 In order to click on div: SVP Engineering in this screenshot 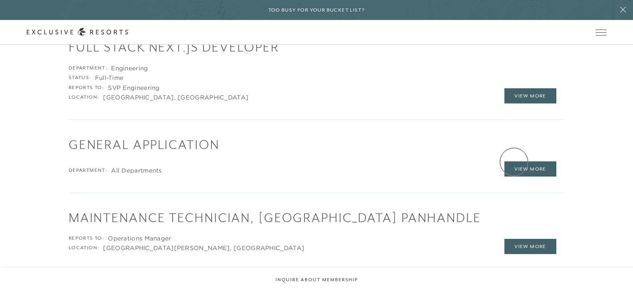, I will do `click(134, 88)`.